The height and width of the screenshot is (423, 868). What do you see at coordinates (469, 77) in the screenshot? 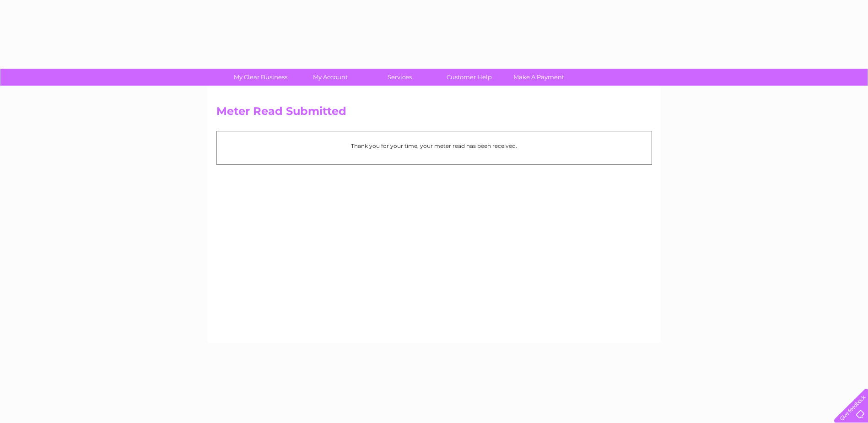
I see `a: Customer Help` at bounding box center [469, 77].